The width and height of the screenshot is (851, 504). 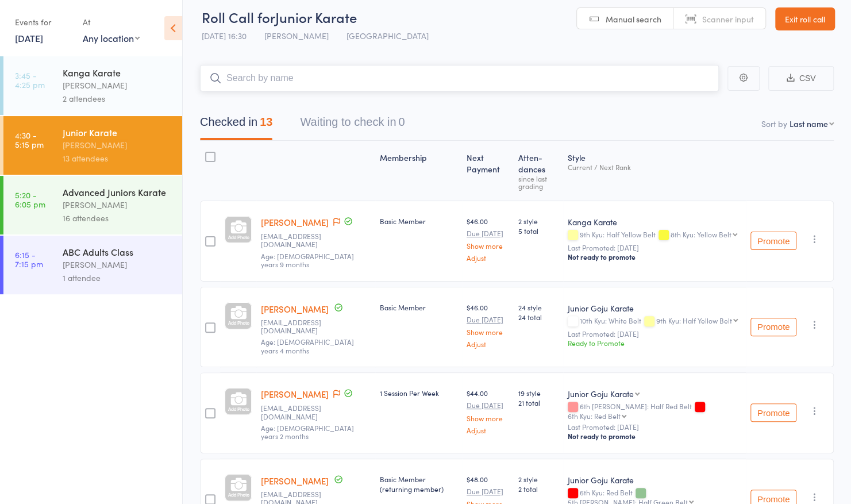 I want to click on span: Junior Karate, so click(x=316, y=17).